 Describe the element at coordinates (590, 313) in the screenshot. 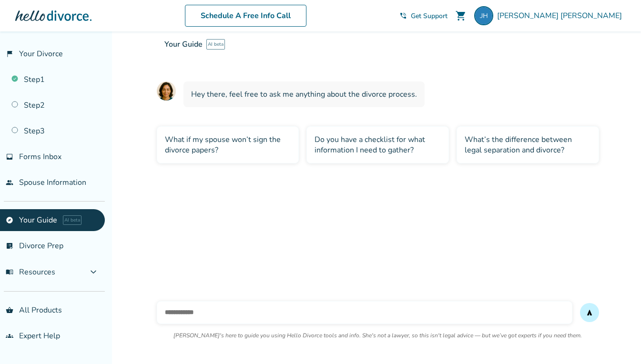

I see `button: send` at that location.